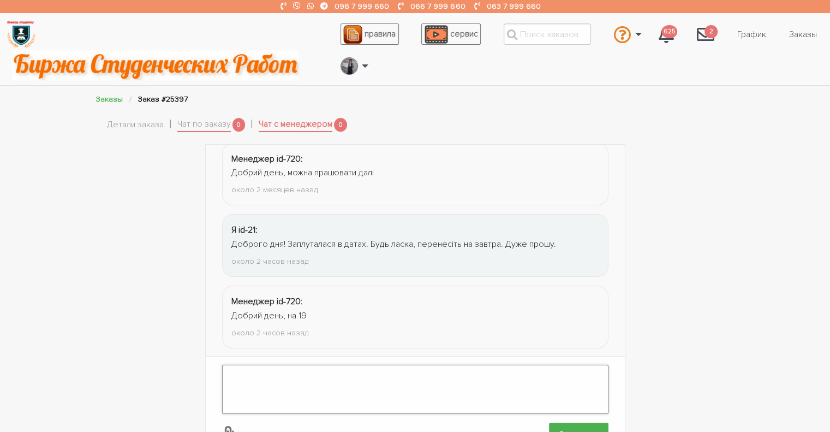 This screenshot has height=432, width=830. What do you see at coordinates (705, 34) in the screenshot?
I see `li: 2` at bounding box center [705, 34].